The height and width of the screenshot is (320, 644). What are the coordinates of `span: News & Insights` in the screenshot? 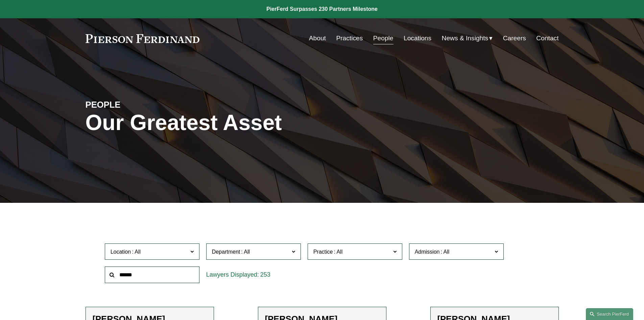 It's located at (465, 38).